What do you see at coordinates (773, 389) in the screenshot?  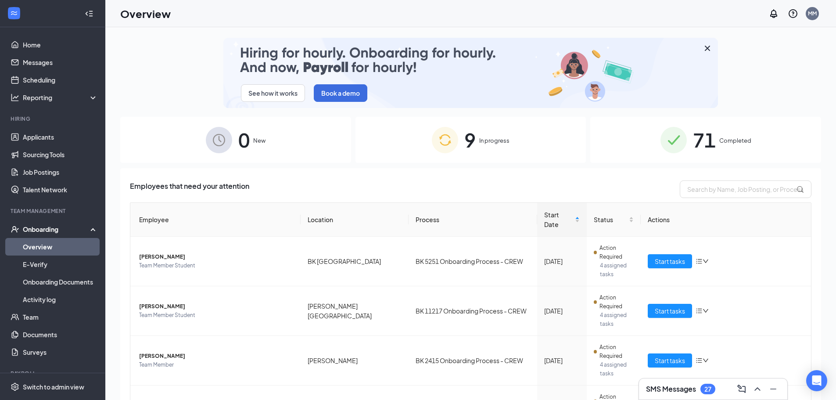 I see `button: Minimize` at bounding box center [773, 389].